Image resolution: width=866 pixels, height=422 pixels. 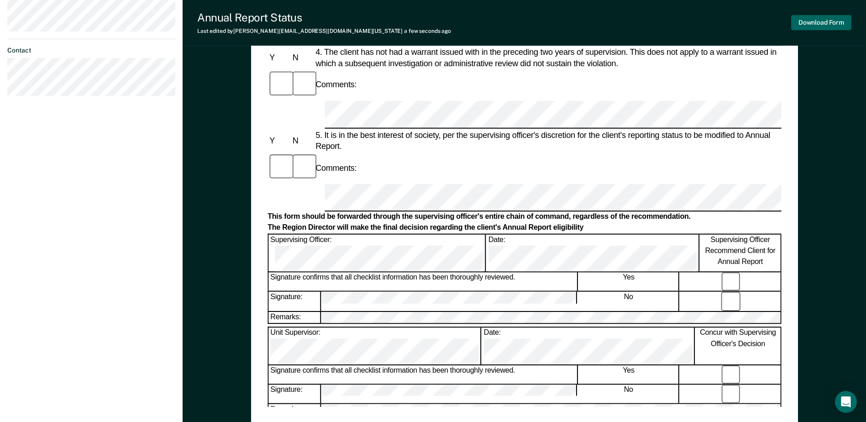 What do you see at coordinates (427, 31) in the screenshot?
I see `span: a few seconds ago` at bounding box center [427, 31].